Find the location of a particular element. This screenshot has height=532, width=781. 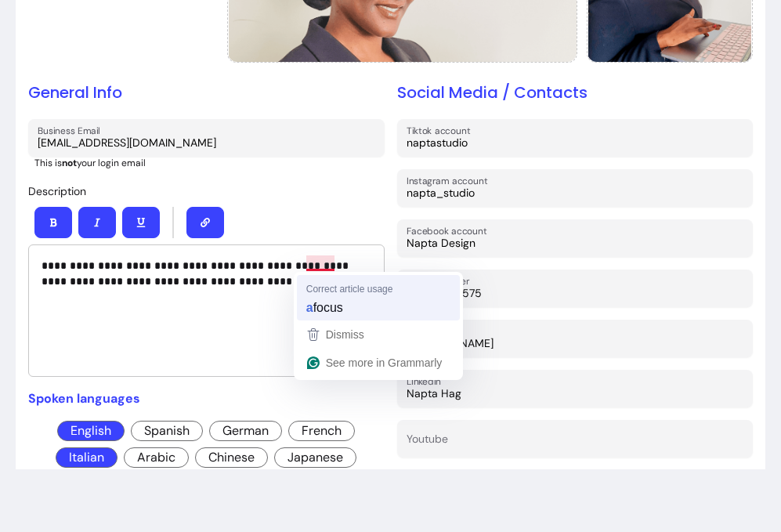

span: Arabic is located at coordinates (156, 458).